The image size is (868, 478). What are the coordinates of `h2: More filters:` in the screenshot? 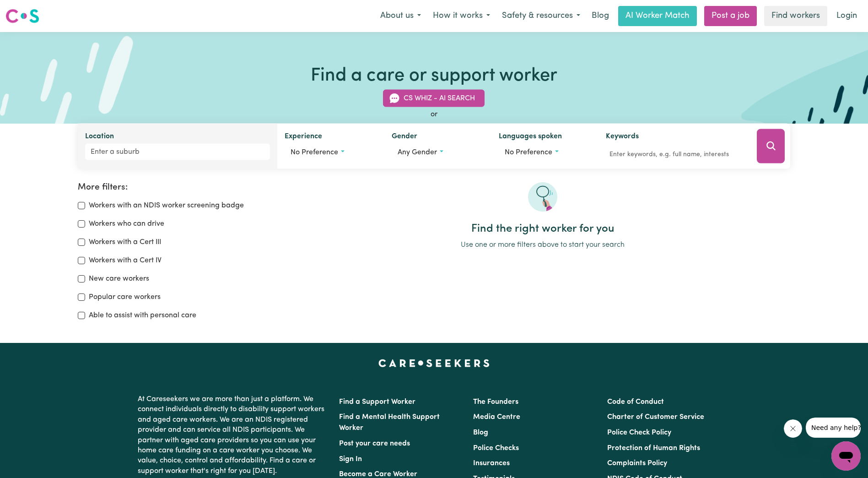 It's located at (180, 187).